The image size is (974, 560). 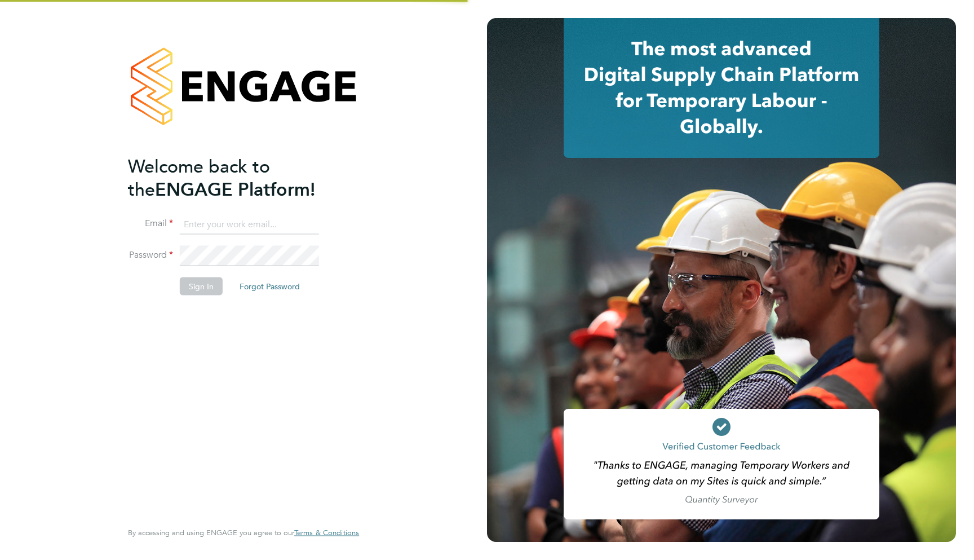 What do you see at coordinates (326, 532) in the screenshot?
I see `span: Terms & Conditions` at bounding box center [326, 532].